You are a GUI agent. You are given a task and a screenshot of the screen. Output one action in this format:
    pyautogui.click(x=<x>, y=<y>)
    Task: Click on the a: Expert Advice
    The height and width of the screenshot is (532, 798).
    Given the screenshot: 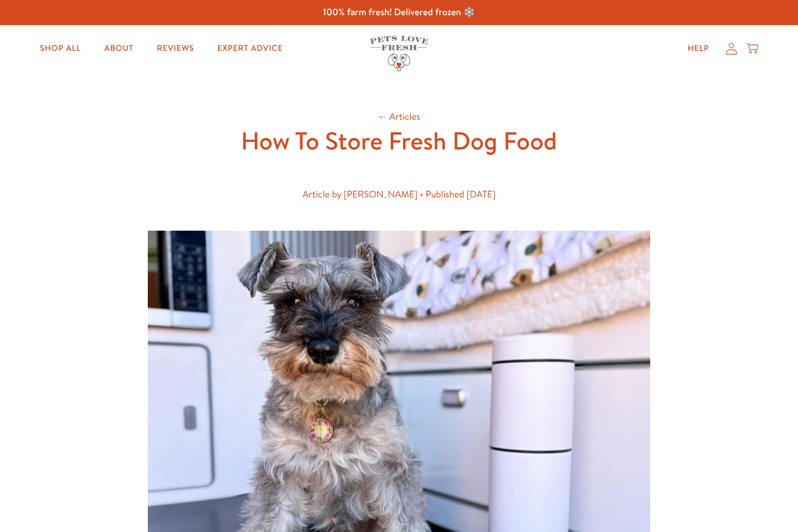 What is the action you would take?
    pyautogui.click(x=250, y=48)
    